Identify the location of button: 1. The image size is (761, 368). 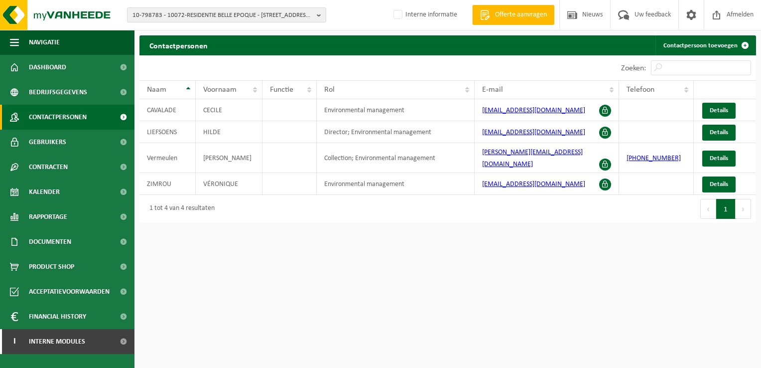
(726, 209).